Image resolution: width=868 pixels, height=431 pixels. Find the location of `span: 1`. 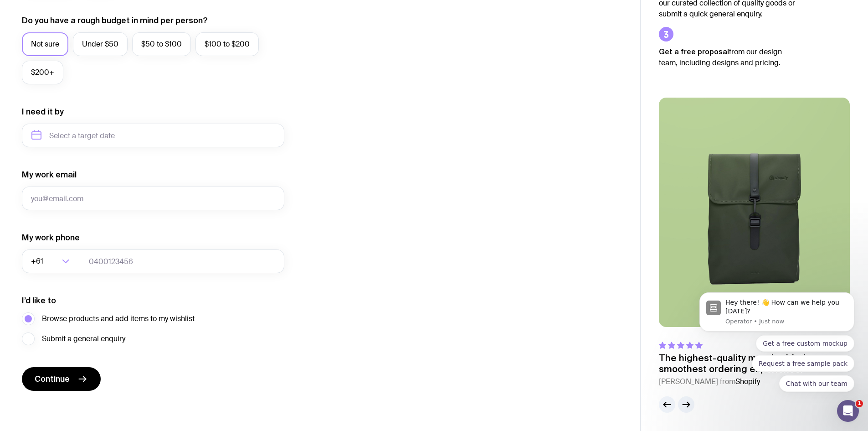

span: 1 is located at coordinates (859, 404).